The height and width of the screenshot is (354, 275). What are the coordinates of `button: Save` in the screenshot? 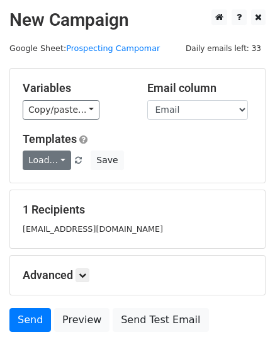 It's located at (107, 160).